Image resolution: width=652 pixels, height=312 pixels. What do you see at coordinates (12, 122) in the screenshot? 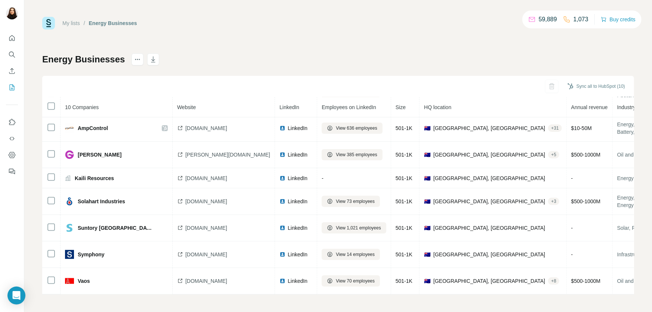
I see `button: Use Surfe on LinkedIn` at bounding box center [12, 122].